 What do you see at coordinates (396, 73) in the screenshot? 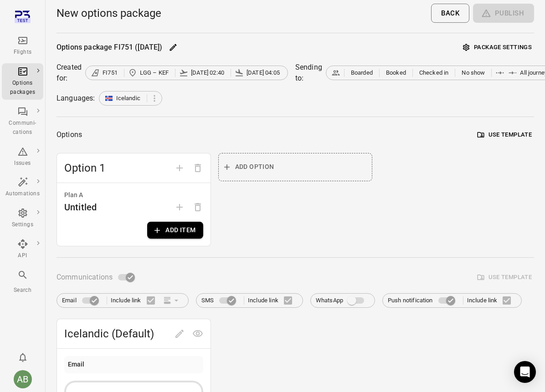
I see `span: Booked` at bounding box center [396, 73].